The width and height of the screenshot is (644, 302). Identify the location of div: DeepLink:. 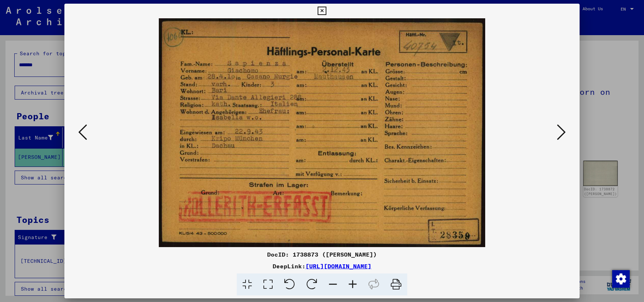
(322, 266).